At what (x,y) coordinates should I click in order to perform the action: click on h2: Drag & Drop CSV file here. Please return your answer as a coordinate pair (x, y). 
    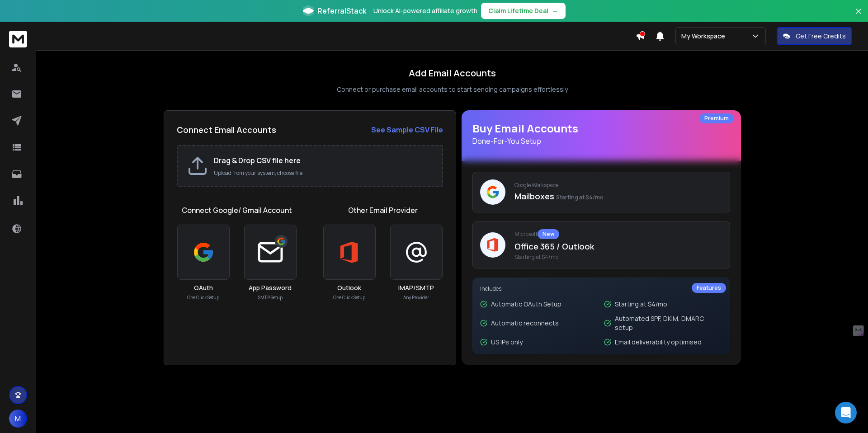
    Looking at the image, I should click on (323, 161).